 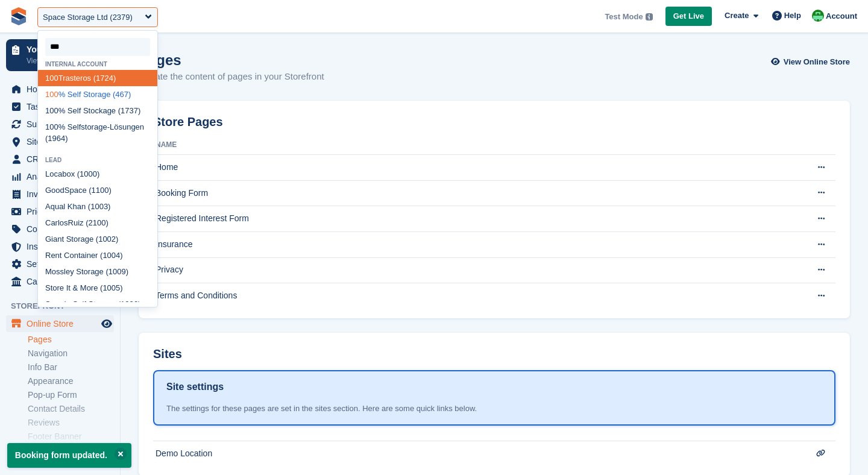 What do you see at coordinates (65, 306) in the screenshot?
I see `span: Storefront` at bounding box center [65, 306].